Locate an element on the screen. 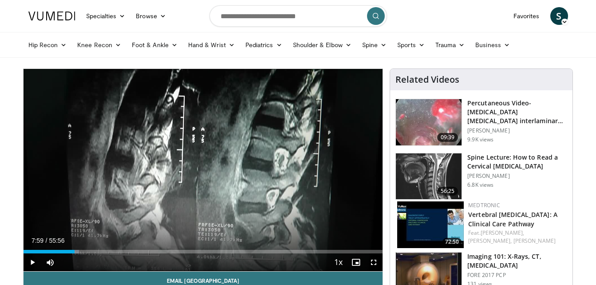 This screenshot has height=285, width=596. span: S is located at coordinates (560, 16).